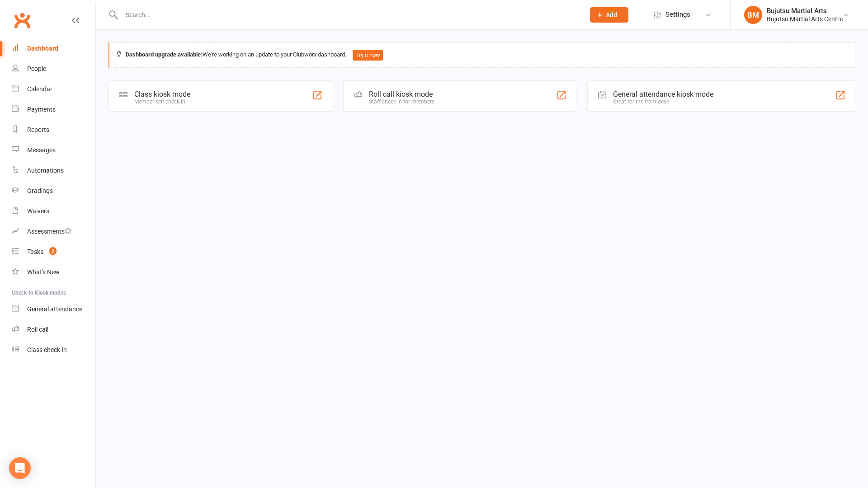  What do you see at coordinates (36, 68) in the screenshot?
I see `div: People` at bounding box center [36, 68].